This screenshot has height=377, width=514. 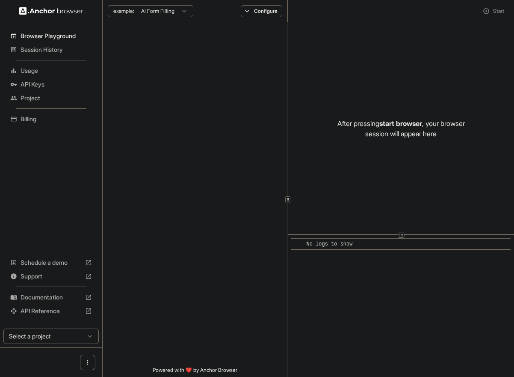 I want to click on div: API Reference, so click(x=51, y=311).